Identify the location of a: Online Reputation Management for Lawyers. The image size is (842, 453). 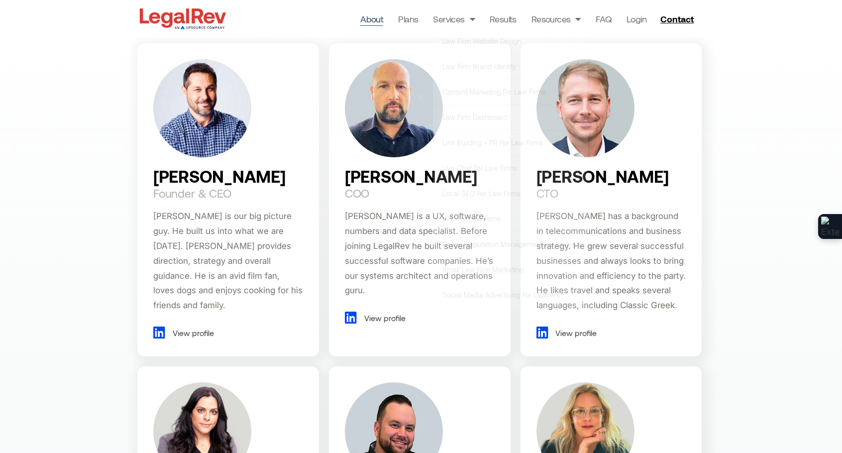
(510, 244).